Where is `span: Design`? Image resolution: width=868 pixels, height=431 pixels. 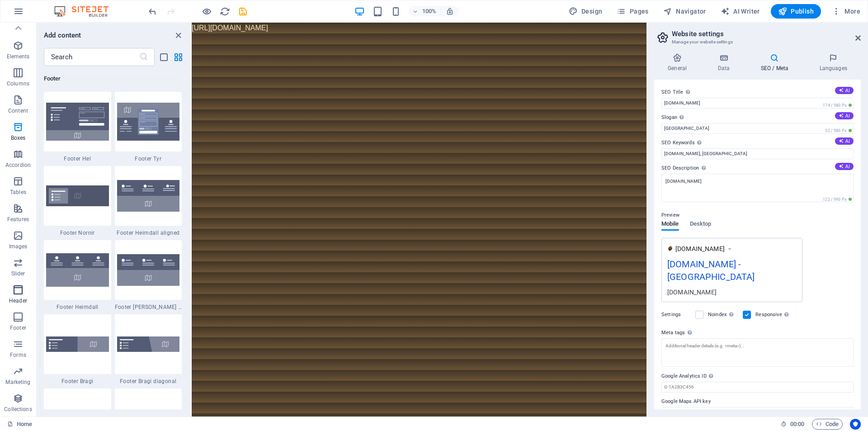
span: Design is located at coordinates (585, 12).